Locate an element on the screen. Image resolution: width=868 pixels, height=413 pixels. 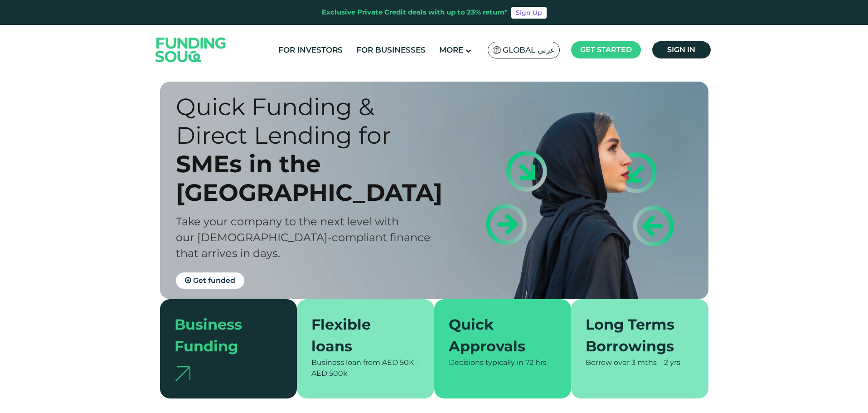
span: More is located at coordinates (451, 50).